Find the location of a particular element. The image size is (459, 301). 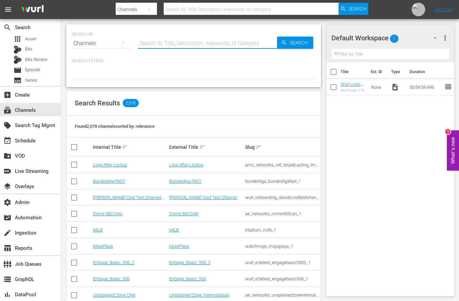

div: Slug is located at coordinates (282, 147).